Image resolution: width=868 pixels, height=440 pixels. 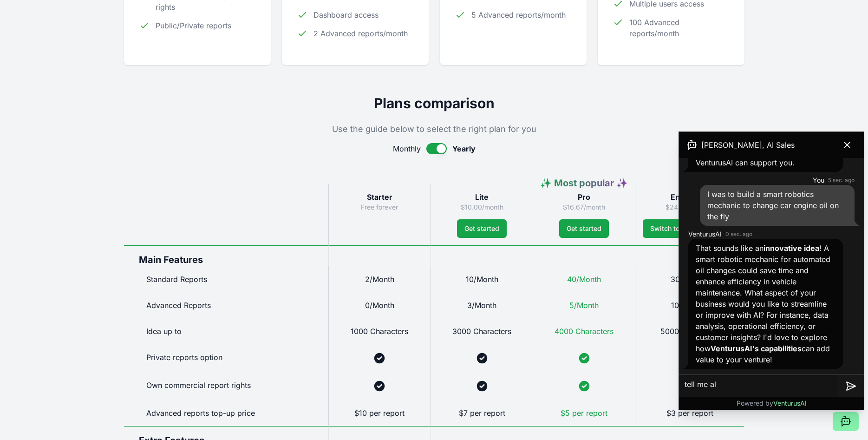 What do you see at coordinates (482, 197) in the screenshot?
I see `h3: Lite` at bounding box center [482, 197].